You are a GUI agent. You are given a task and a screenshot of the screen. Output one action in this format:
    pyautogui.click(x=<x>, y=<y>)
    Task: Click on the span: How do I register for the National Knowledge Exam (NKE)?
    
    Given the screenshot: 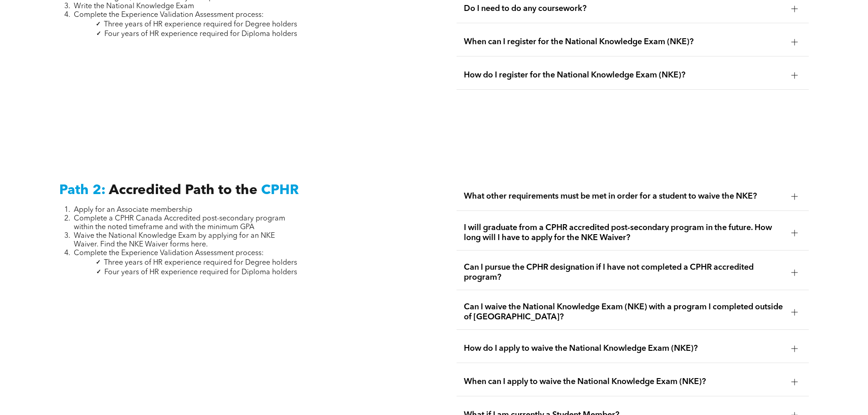 What is the action you would take?
    pyautogui.click(x=624, y=75)
    